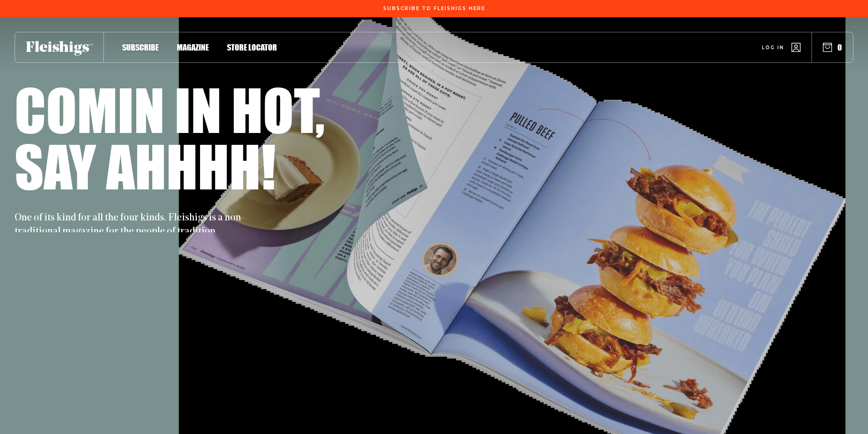 This screenshot has width=868, height=434. Describe the element at coordinates (781, 48) in the screenshot. I see `a: Log in` at that location.